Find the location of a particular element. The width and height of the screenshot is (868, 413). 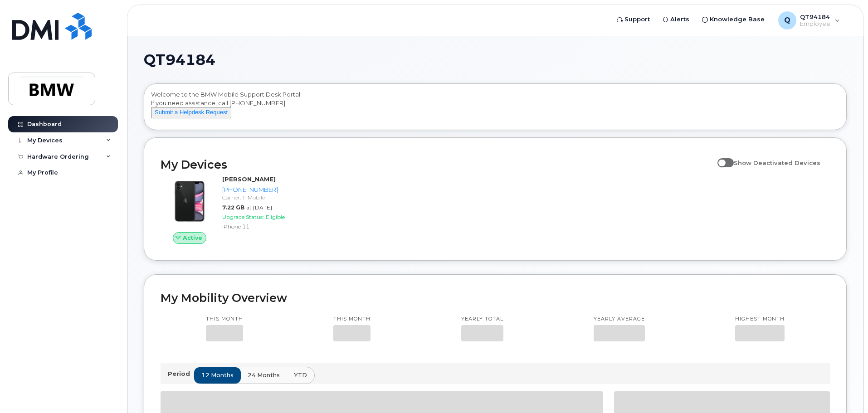

p: Yearly average is located at coordinates (619, 319).